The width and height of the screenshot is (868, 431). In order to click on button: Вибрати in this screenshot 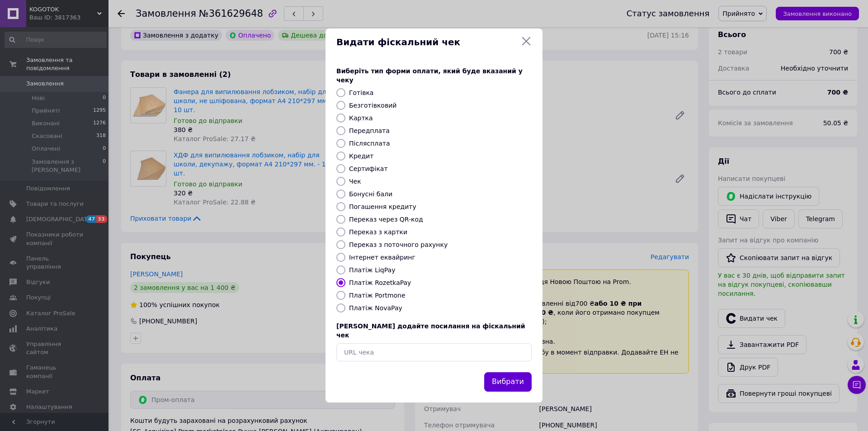, I will do `click(508, 382)`.